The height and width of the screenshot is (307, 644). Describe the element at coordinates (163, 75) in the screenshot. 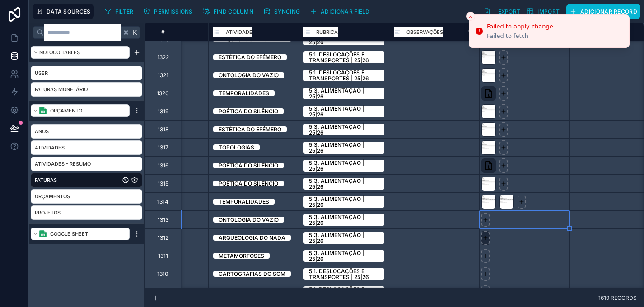

I see `div: 1321` at that location.